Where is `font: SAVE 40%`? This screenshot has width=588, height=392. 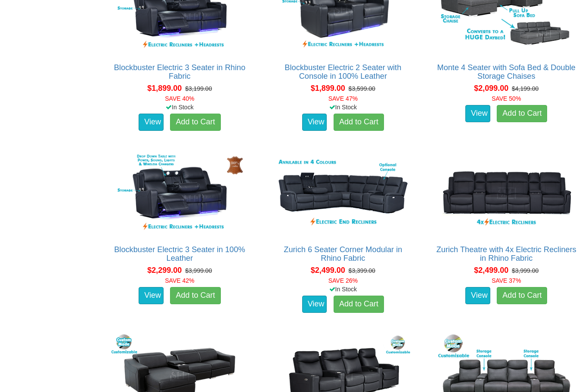
font: SAVE 40% is located at coordinates (180, 98).